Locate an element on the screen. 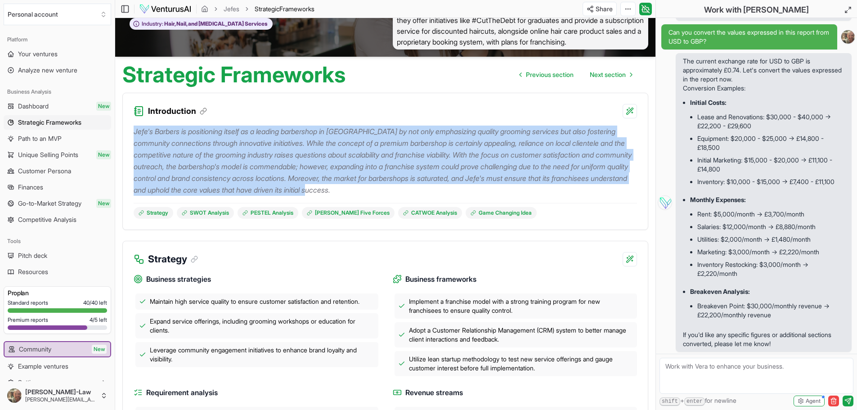 Image resolution: width=857 pixels, height=410 pixels. span: 40 / 40 left is located at coordinates (95, 303).